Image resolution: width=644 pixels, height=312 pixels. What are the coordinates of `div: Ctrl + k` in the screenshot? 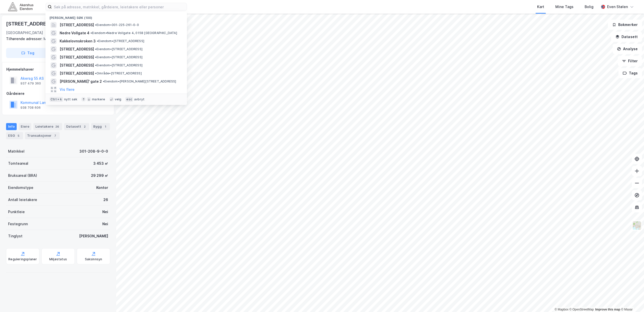 It's located at (57, 99).